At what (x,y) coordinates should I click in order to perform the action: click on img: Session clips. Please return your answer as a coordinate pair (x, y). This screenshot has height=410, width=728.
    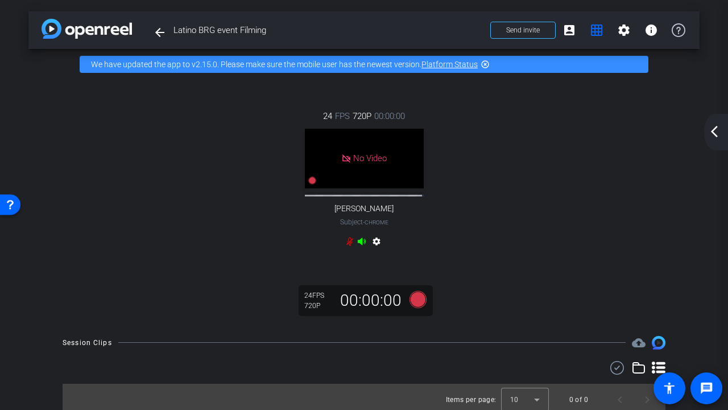
    Looking at the image, I should click on (659, 343).